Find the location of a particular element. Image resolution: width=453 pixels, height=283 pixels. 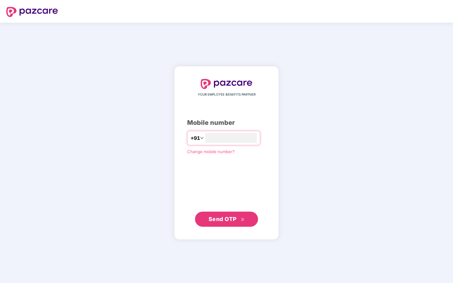

button: Send OTPdouble-right is located at coordinates (226, 219).